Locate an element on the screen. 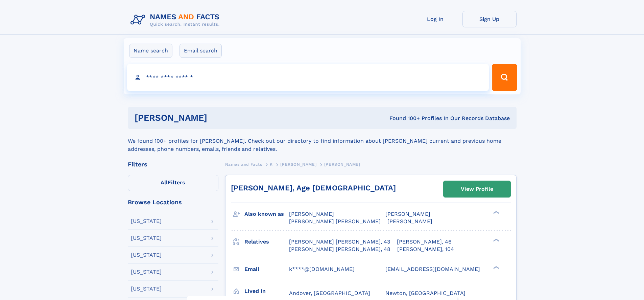 The width and height of the screenshot is (644, 300). label: Filters is located at coordinates (173, 183).